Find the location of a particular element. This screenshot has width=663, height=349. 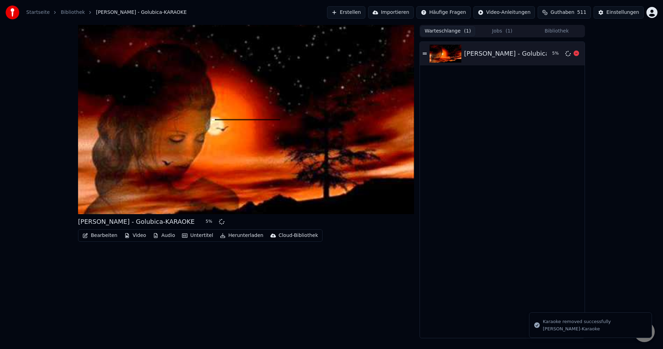

div: Cloud-Bibliothek is located at coordinates (298, 235).